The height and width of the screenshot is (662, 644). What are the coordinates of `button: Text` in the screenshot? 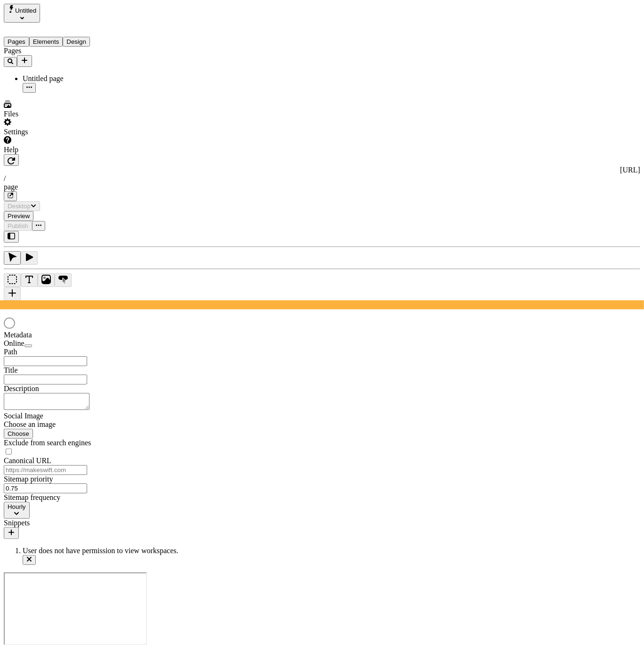 It's located at (30, 280).